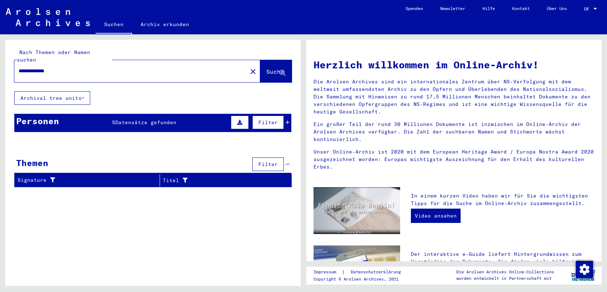 This screenshot has width=607, height=292. I want to click on a: Suchen, so click(114, 25).